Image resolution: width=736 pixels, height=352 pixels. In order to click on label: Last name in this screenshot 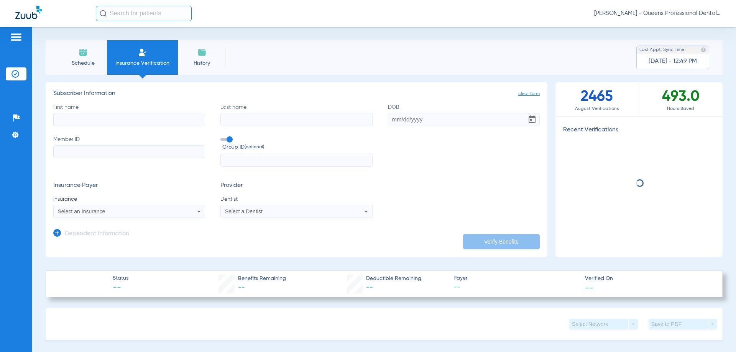, I will do `click(296, 115)`.